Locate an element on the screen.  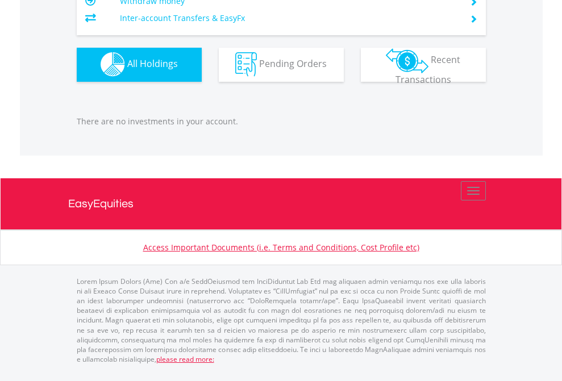
img: pending_instructions-wht.png is located at coordinates (246, 64).